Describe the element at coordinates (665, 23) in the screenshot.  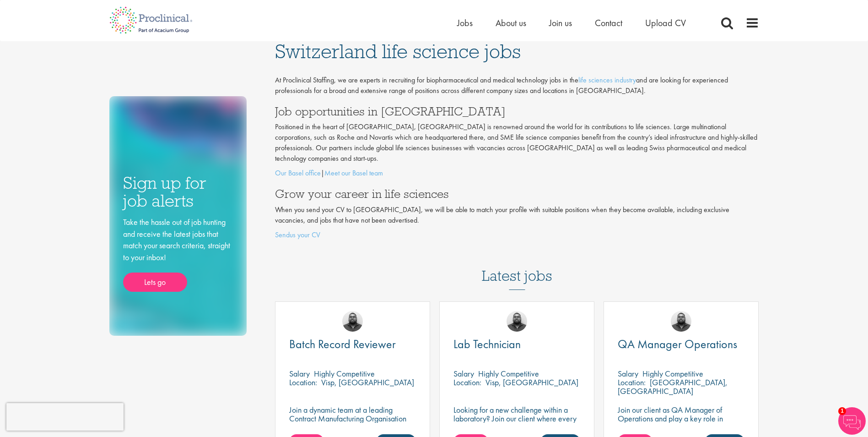
I see `a: Upload CV` at that location.